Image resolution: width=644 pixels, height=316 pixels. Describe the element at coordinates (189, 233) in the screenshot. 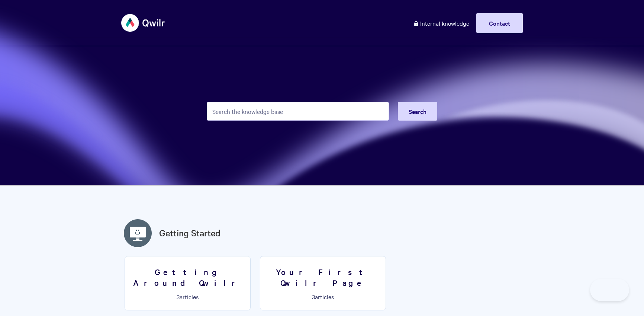

I see `a: Getting Started` at that location.